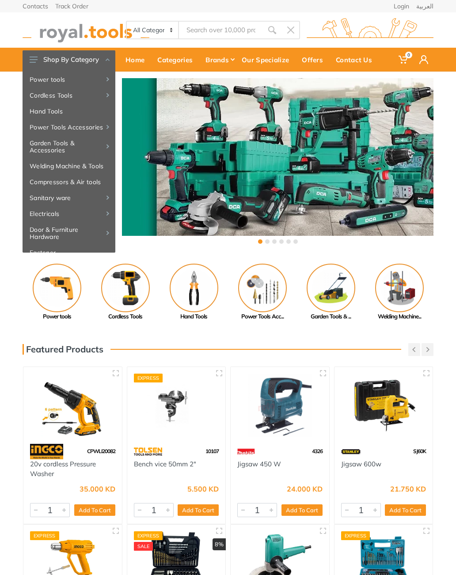 Image resolution: width=456 pixels, height=575 pixels. I want to click on a: Jigsaw 450 W, so click(259, 464).